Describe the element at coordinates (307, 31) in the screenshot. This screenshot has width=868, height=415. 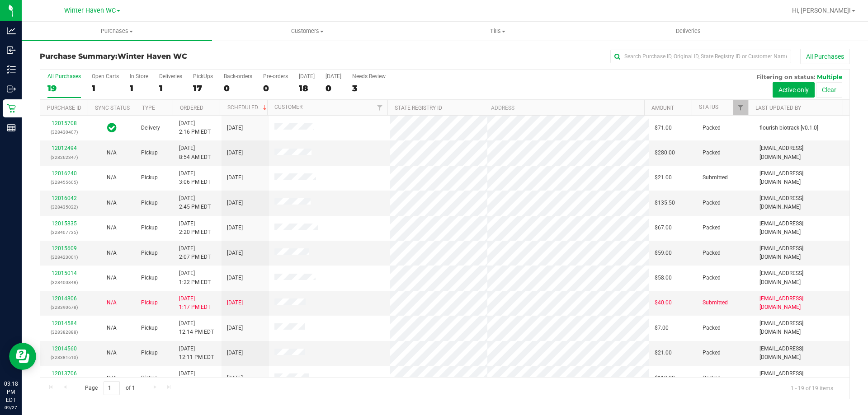
I see `a: Customers` at that location.